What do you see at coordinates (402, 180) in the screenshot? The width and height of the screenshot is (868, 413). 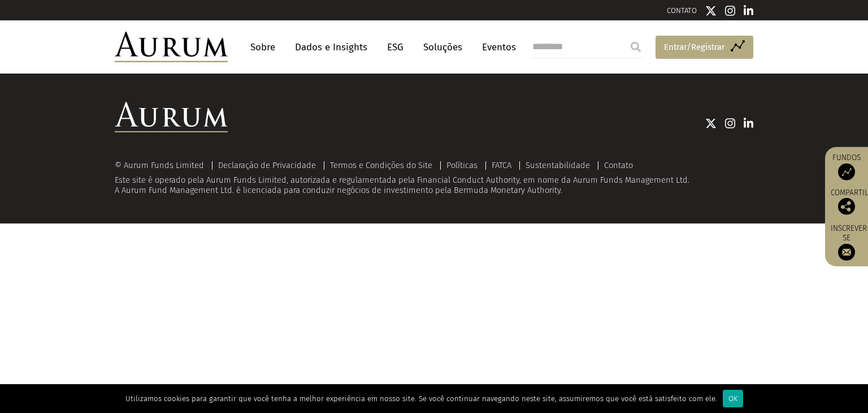 I see `font: Este site é operado pela Aurum Funds Limited, autorizada e regulamentada pela Financial Conduct A...` at bounding box center [402, 180].